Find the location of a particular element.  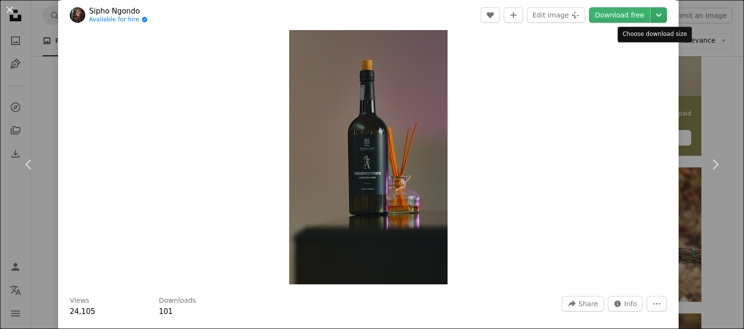

h3: Downloads is located at coordinates (177, 300).